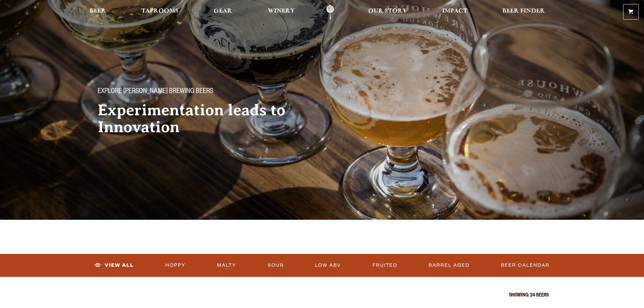 Image resolution: width=644 pixels, height=308 pixels. Describe the element at coordinates (281, 12) in the screenshot. I see `a: Winery` at that location.